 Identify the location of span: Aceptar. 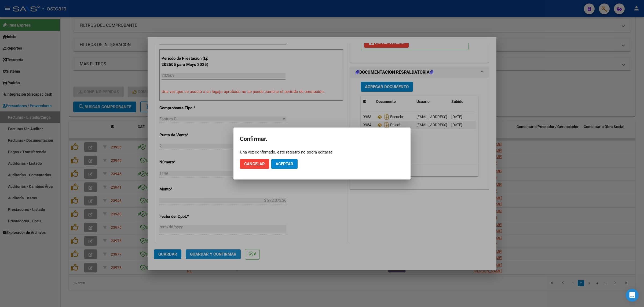
(284, 164).